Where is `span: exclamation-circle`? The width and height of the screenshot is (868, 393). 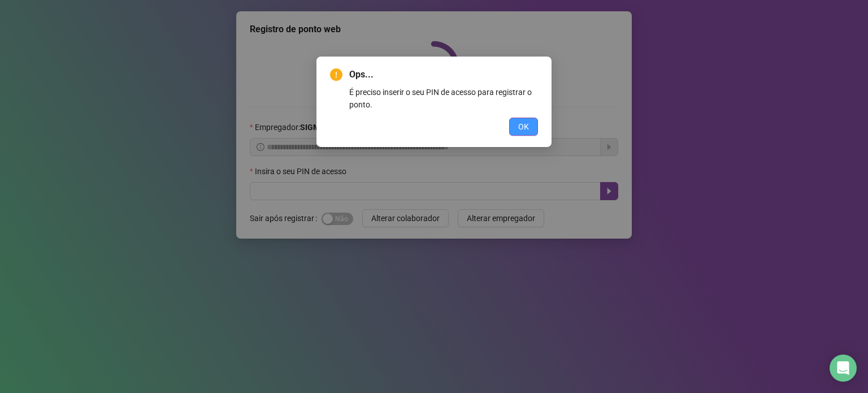
span: exclamation-circle is located at coordinates (336, 74).